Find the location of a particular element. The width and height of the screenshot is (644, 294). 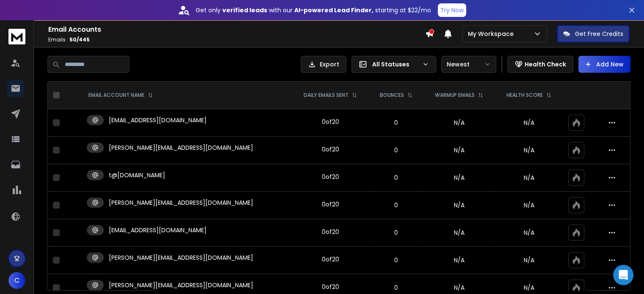

p: Health Check is located at coordinates (545, 64).